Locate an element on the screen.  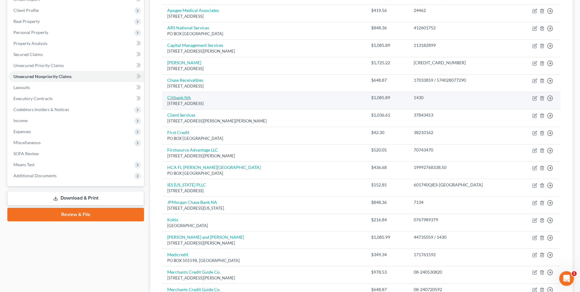
div: 7134 is located at coordinates (462, 202).